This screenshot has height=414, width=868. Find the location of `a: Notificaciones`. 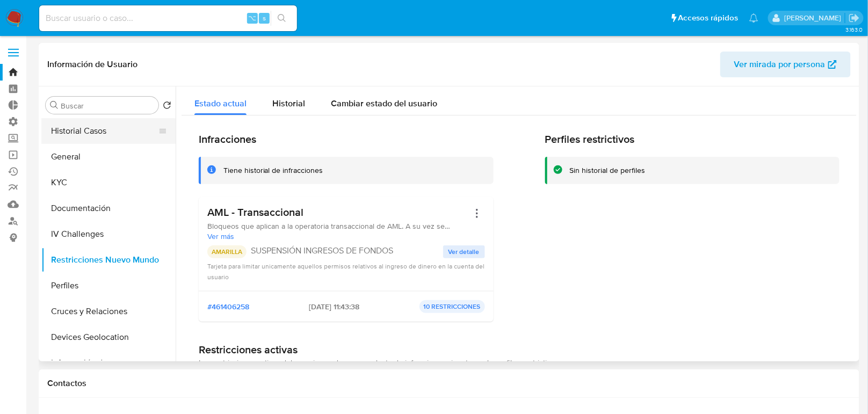

a: Notificaciones is located at coordinates (754, 18).